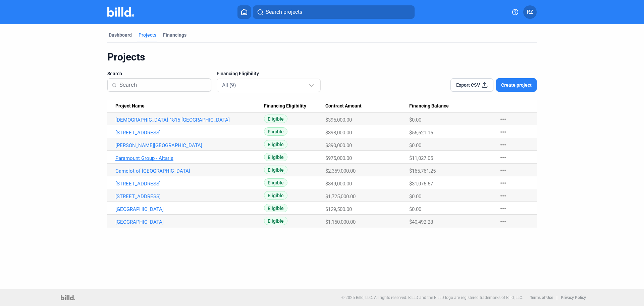 Image resolution: width=644 pixels, height=306 pixels. Describe the element at coordinates (341, 197) in the screenshot. I see `span: $1,725,000.00` at that location.